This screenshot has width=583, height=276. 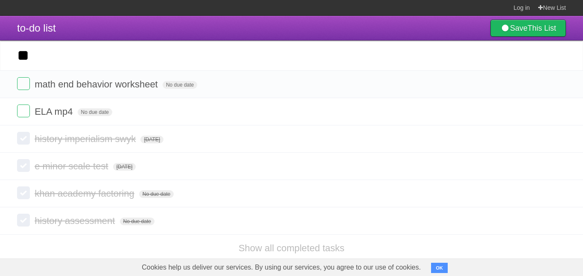 What do you see at coordinates (85, 193) in the screenshot?
I see `span: khan academy factoring` at bounding box center [85, 193].